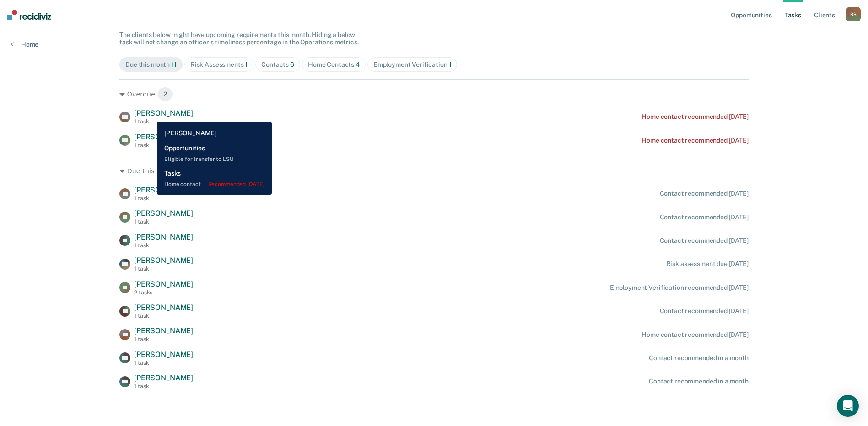  What do you see at coordinates (853, 14) in the screenshot?
I see `button: BB` at bounding box center [853, 14].